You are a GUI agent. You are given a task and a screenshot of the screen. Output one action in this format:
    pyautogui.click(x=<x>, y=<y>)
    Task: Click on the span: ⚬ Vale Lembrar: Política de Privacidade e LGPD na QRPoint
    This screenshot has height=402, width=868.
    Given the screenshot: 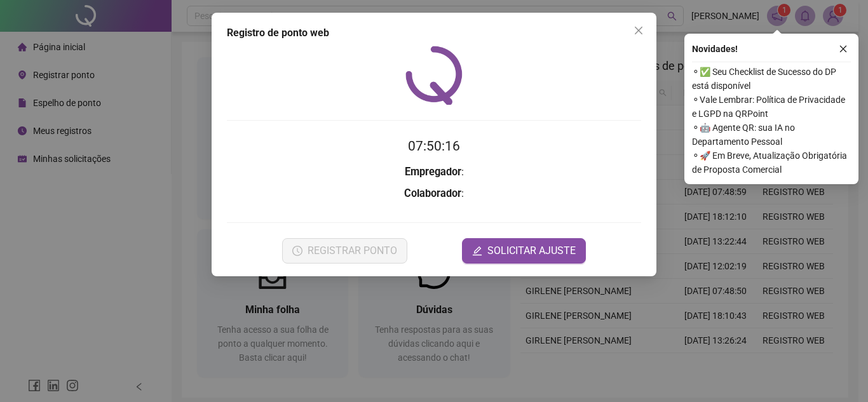 What is the action you would take?
    pyautogui.click(x=771, y=107)
    